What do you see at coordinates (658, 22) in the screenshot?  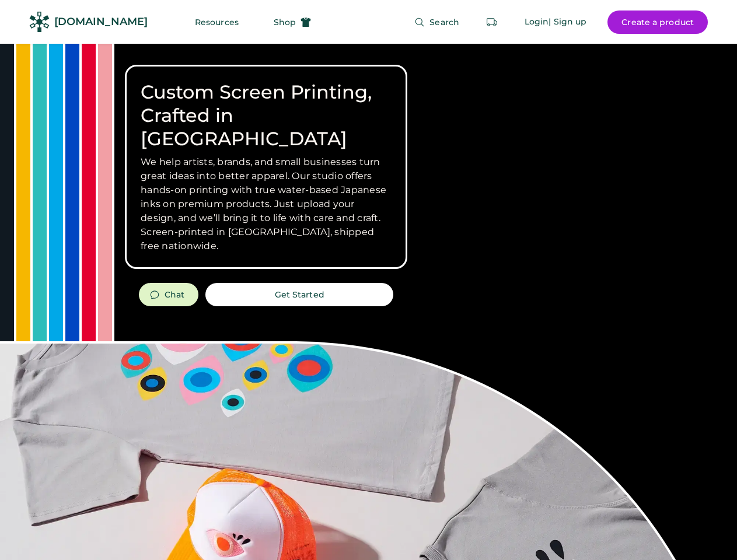 I see `button: Create a product` at bounding box center [658, 22].